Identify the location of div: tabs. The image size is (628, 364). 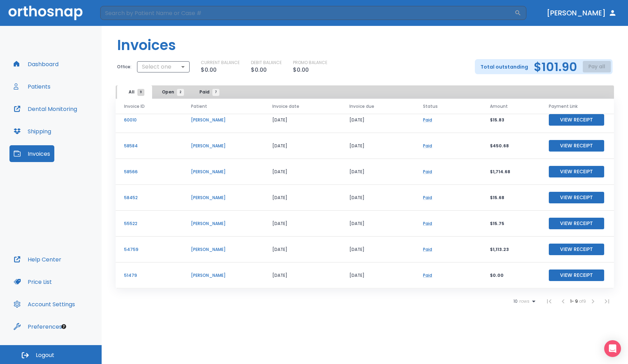
(172, 92).